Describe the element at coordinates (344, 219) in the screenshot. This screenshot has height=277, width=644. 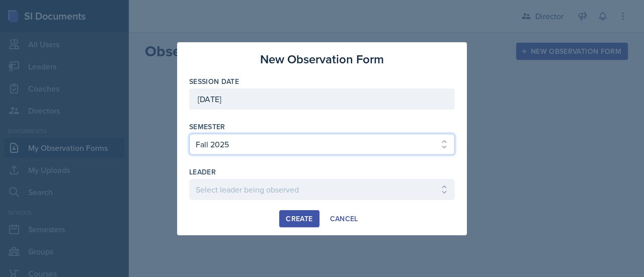
I see `div: Cancel` at that location.